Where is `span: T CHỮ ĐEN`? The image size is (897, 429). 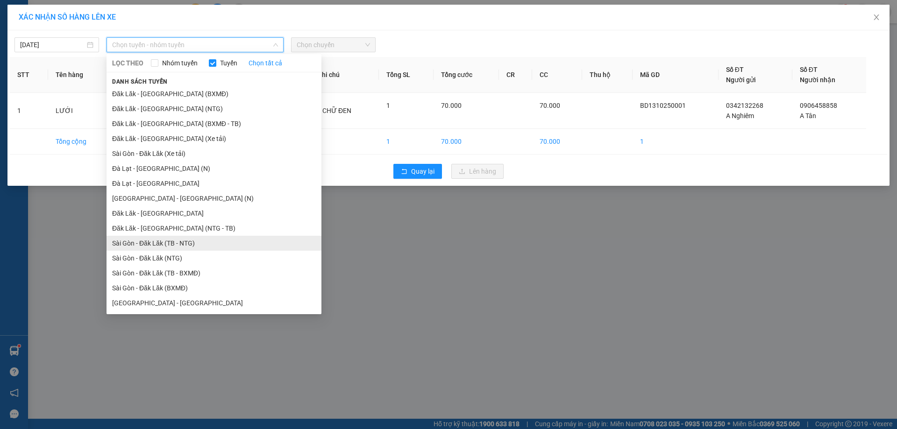
span: T CHỮ ĐEN is located at coordinates (334, 111).